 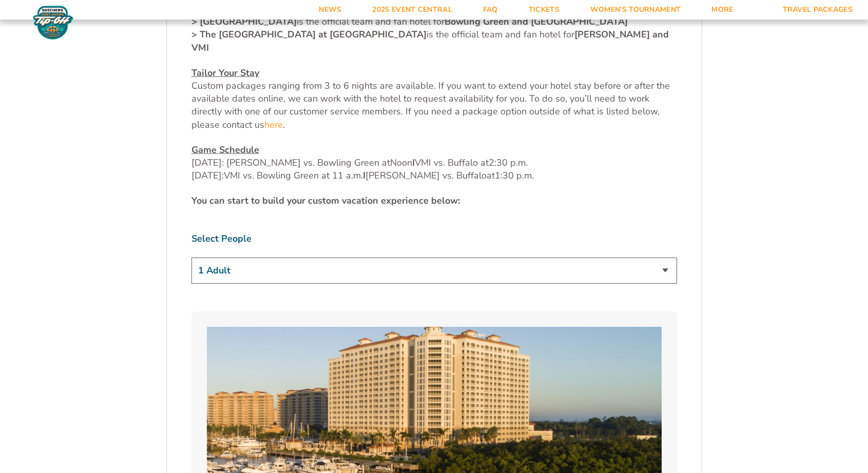 I want to click on strong: You can start to build your custom vacation experience below:, so click(x=326, y=200).